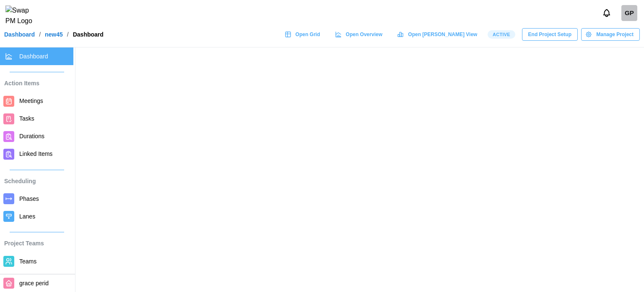 The width and height of the screenshot is (644, 292). Describe the element at coordinates (34, 283) in the screenshot. I see `span: grace perid` at that location.